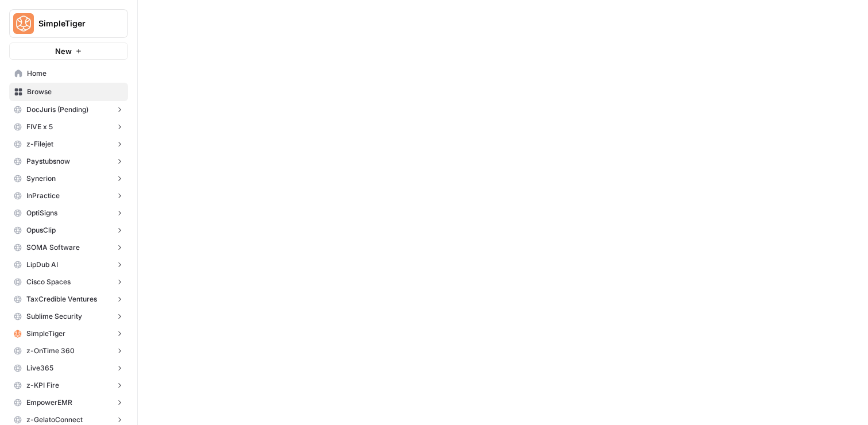 Image resolution: width=868 pixels, height=425 pixels. Describe the element at coordinates (68, 403) in the screenshot. I see `button: EmpowerEMR` at that location.